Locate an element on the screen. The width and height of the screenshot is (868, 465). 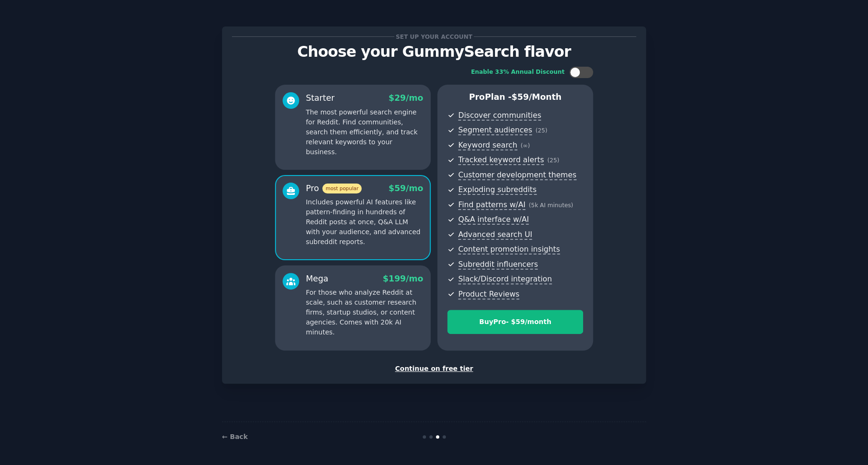
span: Product Reviews is located at coordinates (488, 294).